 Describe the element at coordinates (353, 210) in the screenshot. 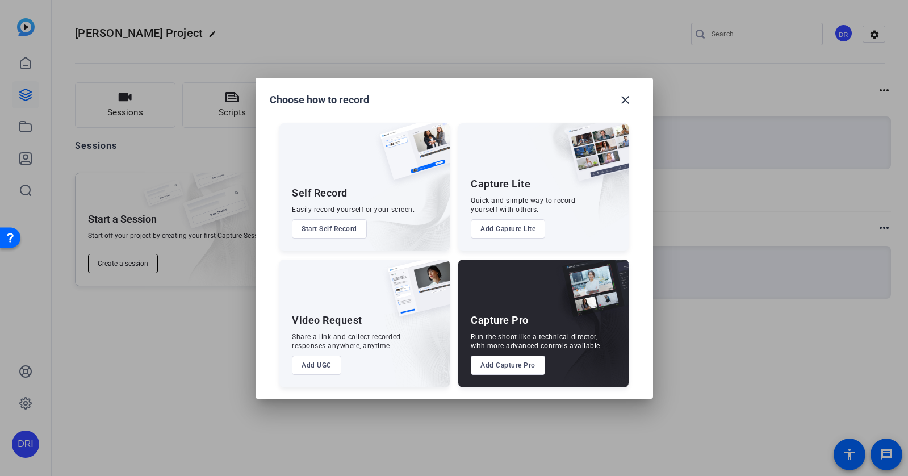

I see `div: Easily record yourself or your screen.` at that location.